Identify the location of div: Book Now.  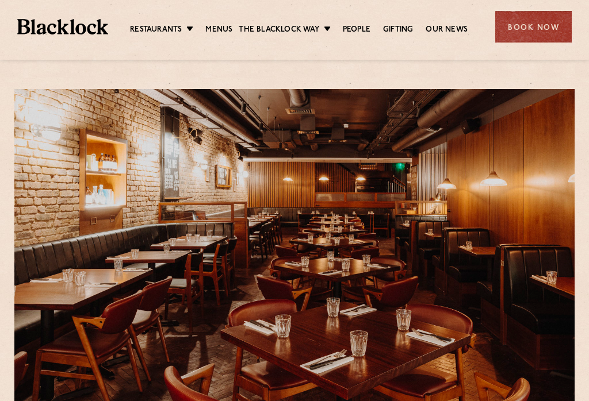
(533, 26).